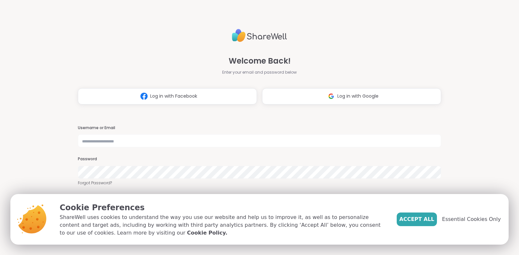 The image size is (519, 255). Describe the element at coordinates (358, 96) in the screenshot. I see `span: Log in with Google` at that location.